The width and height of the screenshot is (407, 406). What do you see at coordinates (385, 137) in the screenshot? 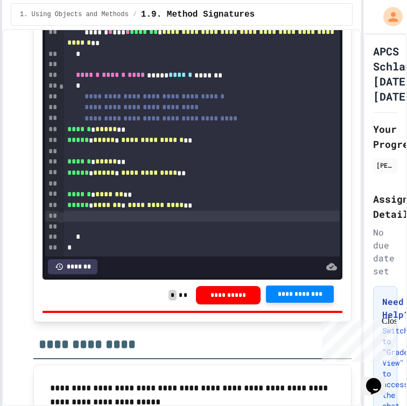
I see `h2: Your Progress` at bounding box center [385, 137].